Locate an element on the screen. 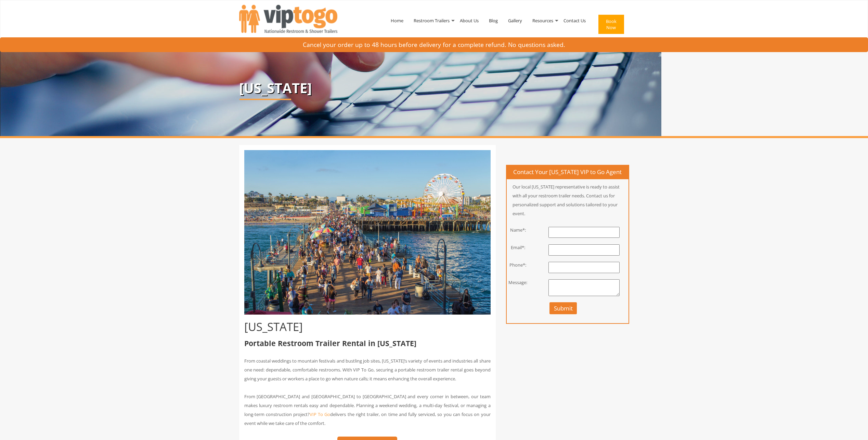  img: people on beach amusement park is located at coordinates (367, 232).